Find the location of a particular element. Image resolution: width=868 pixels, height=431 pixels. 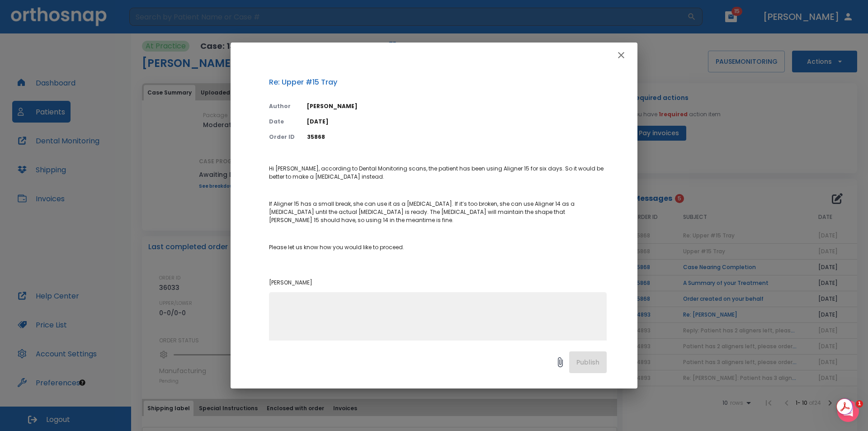

p: Please let us know how you would like to proceed. is located at coordinates (437, 247).